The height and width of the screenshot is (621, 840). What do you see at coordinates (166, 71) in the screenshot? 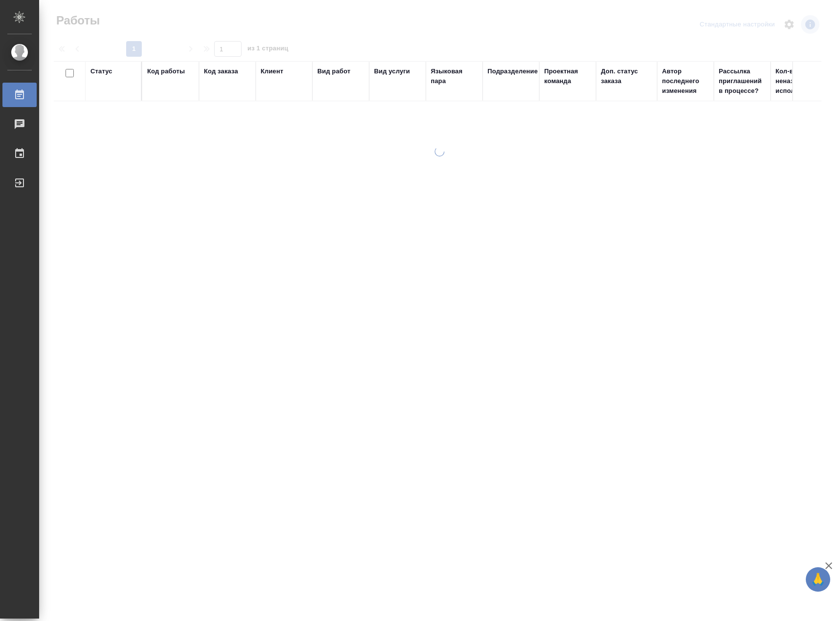
I see `div: Код работы` at bounding box center [166, 71].